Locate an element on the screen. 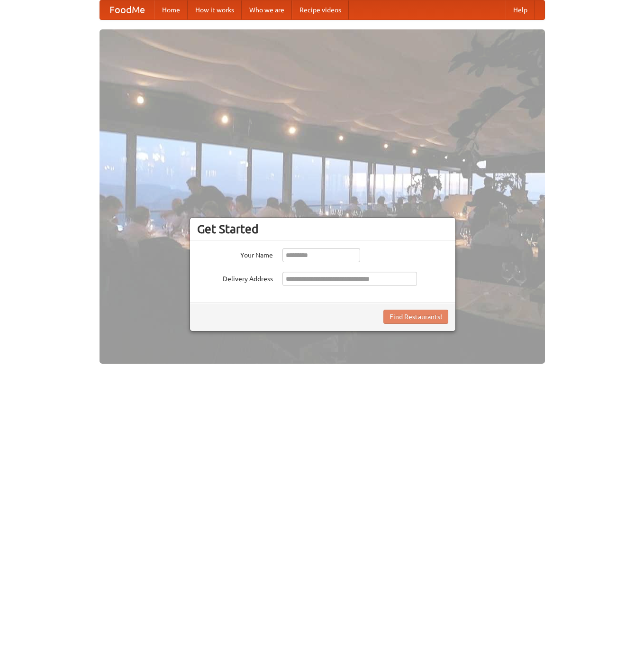 Image resolution: width=644 pixels, height=671 pixels. a: Recipe videos is located at coordinates (321, 10).